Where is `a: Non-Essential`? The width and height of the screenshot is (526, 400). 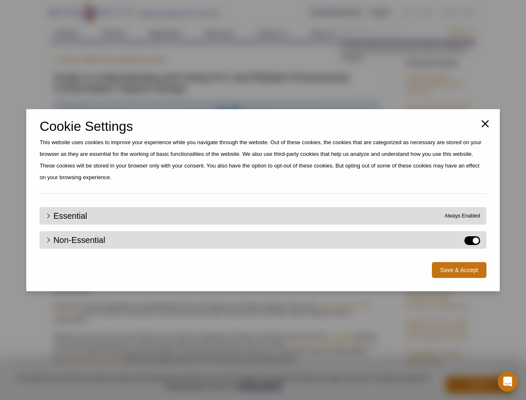 a: Non-Essential is located at coordinates (75, 240).